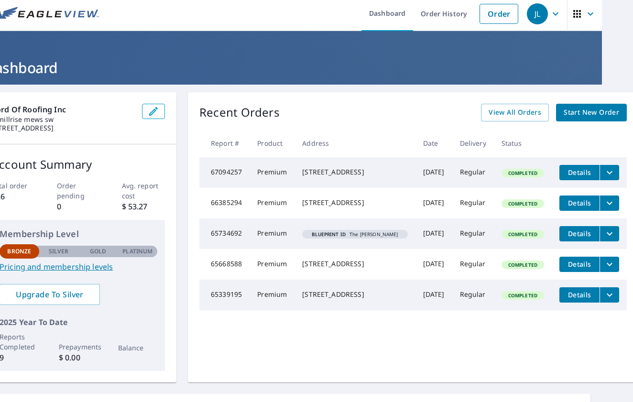  Describe the element at coordinates (579, 173) in the screenshot. I see `button: detailsBtn-67094257` at that location.